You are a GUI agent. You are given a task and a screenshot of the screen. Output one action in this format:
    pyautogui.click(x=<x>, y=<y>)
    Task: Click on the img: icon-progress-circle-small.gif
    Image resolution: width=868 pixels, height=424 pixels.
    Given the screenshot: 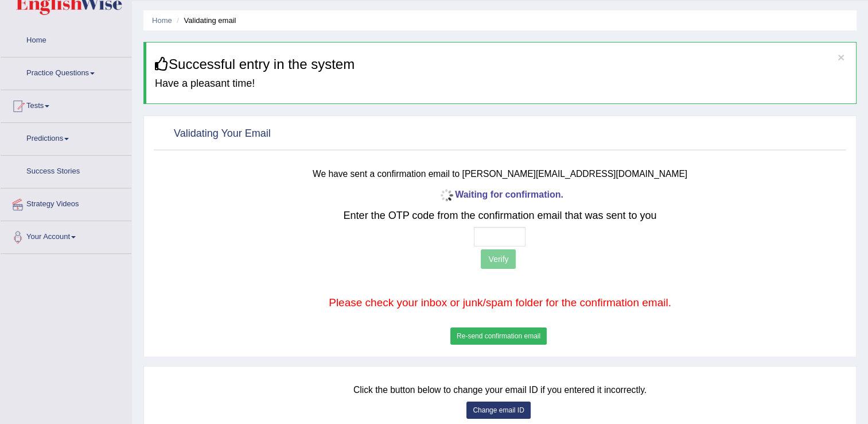 What is the action you would take?
    pyautogui.click(x=445, y=195)
    